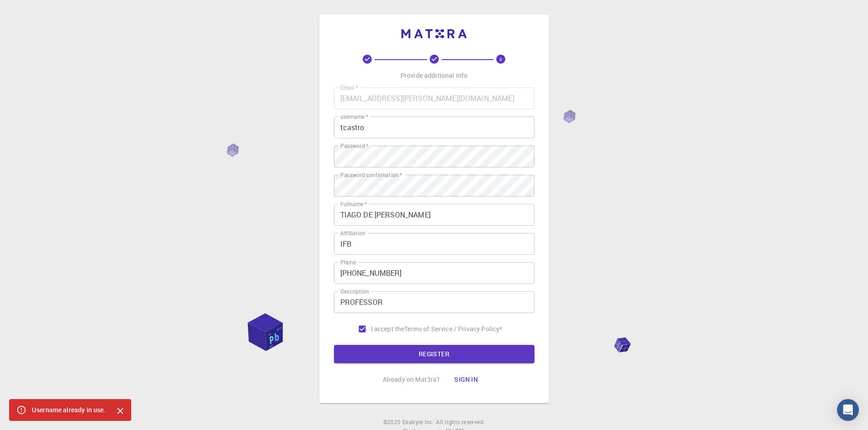  What do you see at coordinates (393, 422) in the screenshot?
I see `span: © 2025` at bounding box center [393, 422].